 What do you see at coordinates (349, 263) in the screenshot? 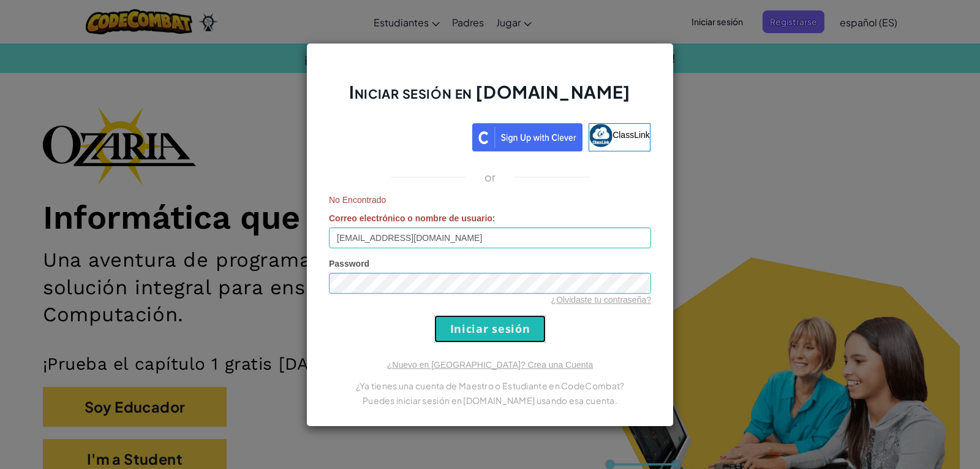
I see `span: Password` at bounding box center [349, 263].